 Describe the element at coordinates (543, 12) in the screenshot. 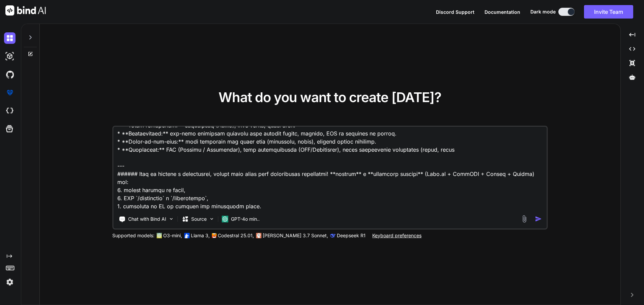

I see `span: Dark mode` at that location.